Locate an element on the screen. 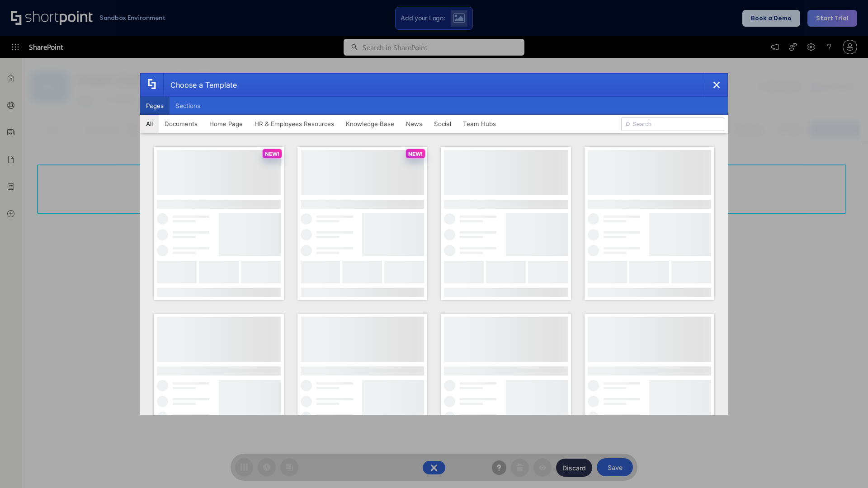 Image resolution: width=868 pixels, height=488 pixels. button: HR & Employees Resources is located at coordinates (294, 124).